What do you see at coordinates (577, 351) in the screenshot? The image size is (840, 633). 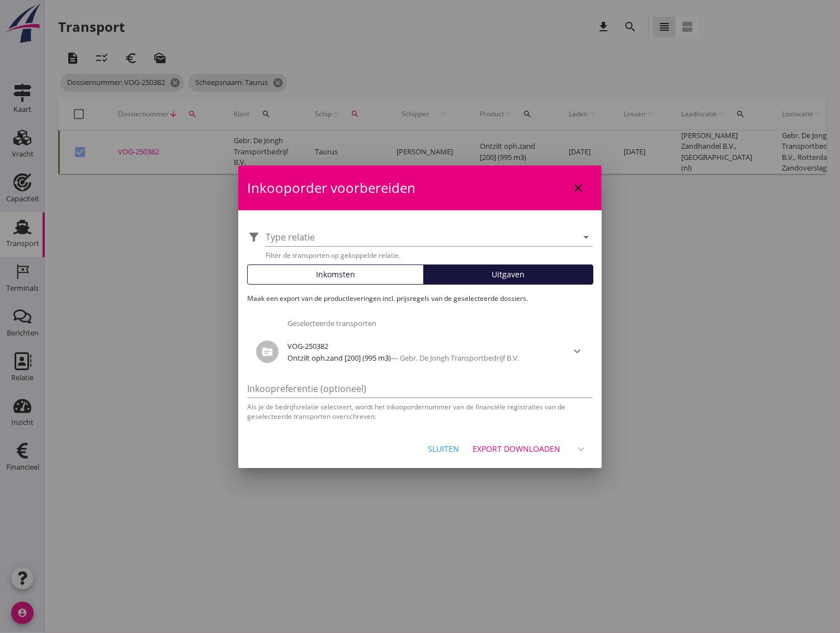 I see `i: keyboard_arrow_down` at bounding box center [577, 351].